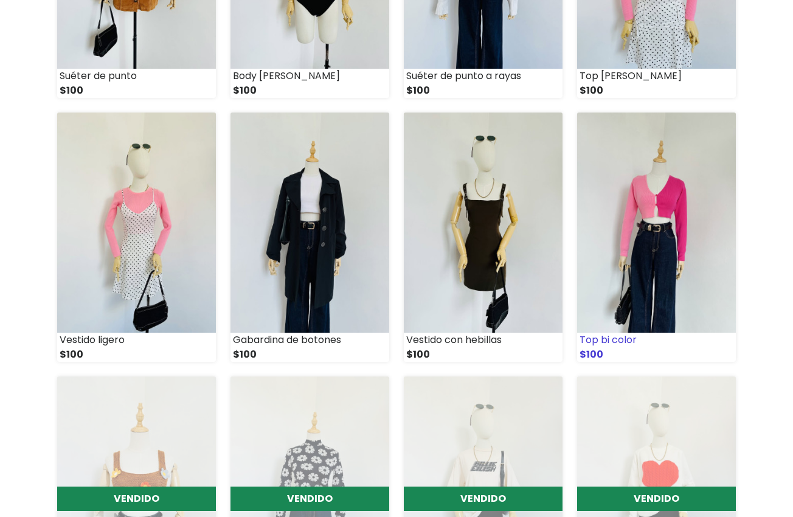  What do you see at coordinates (656, 237) in the screenshot?
I see `a: Top bi color $100` at bounding box center [656, 237].